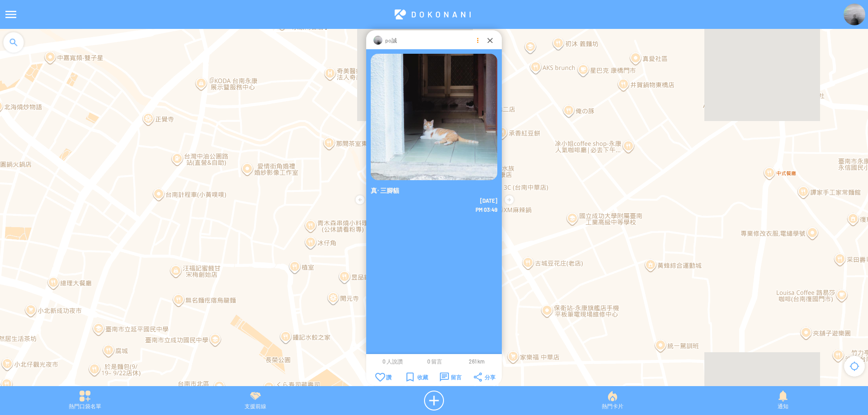 Image resolution: width=868 pixels, height=415 pixels. What do you see at coordinates (392, 361) in the screenshot?
I see `span: 0 人說讚` at bounding box center [392, 361].